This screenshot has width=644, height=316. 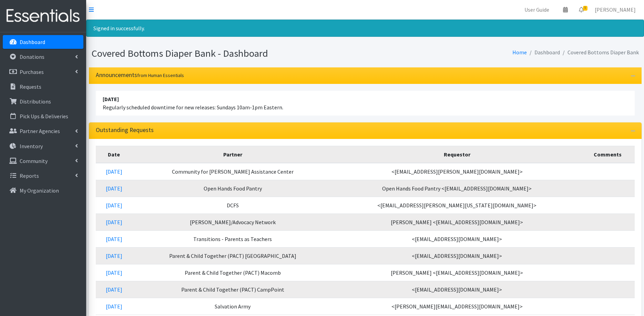 I want to click on a: Pick Ups & Deliveries, so click(x=43, y=116).